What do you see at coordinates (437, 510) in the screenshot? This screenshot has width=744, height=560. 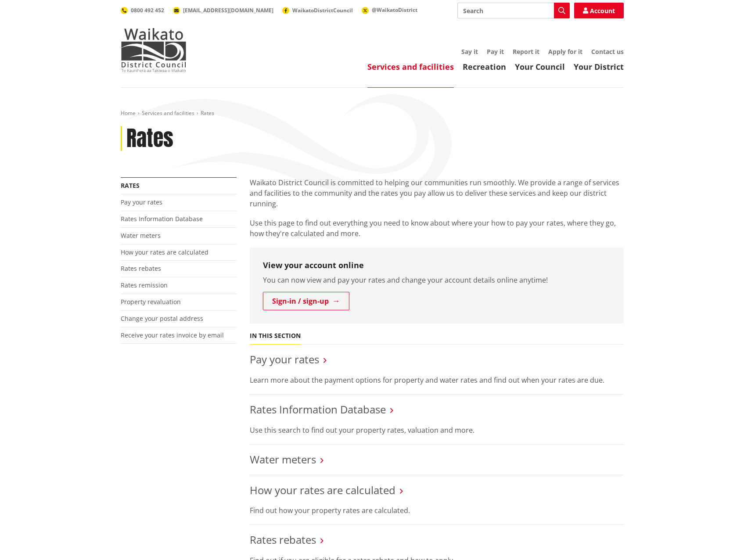 I see `p: Find out how your property rates are calculated.` at bounding box center [437, 510].